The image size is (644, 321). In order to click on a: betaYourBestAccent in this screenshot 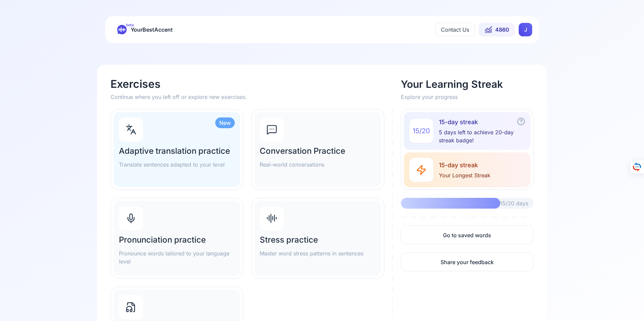, I will do `click(145, 29)`.